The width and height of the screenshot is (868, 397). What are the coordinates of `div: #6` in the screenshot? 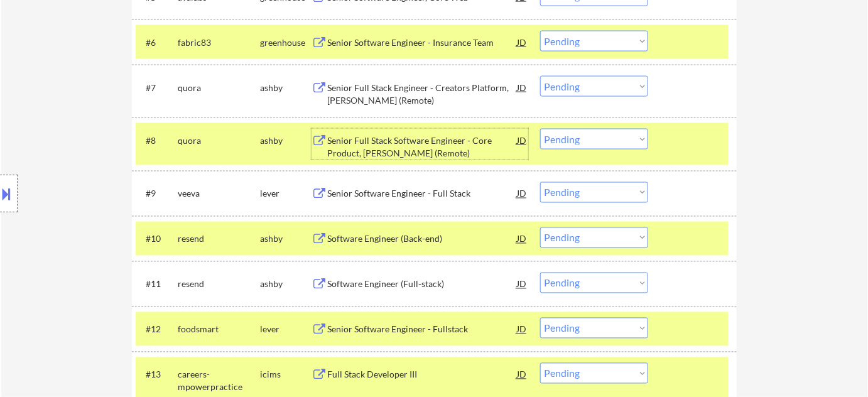 It's located at (156, 43).